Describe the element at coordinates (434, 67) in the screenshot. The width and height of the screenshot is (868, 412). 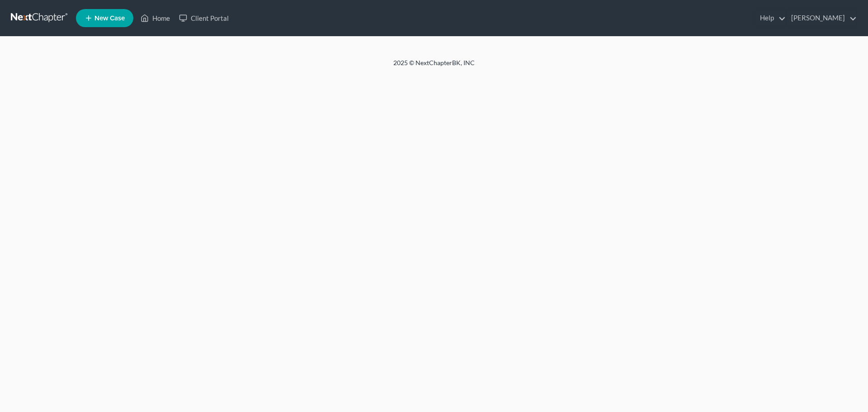
I see `div: 2025 © NextChapterBK, INC` at that location.